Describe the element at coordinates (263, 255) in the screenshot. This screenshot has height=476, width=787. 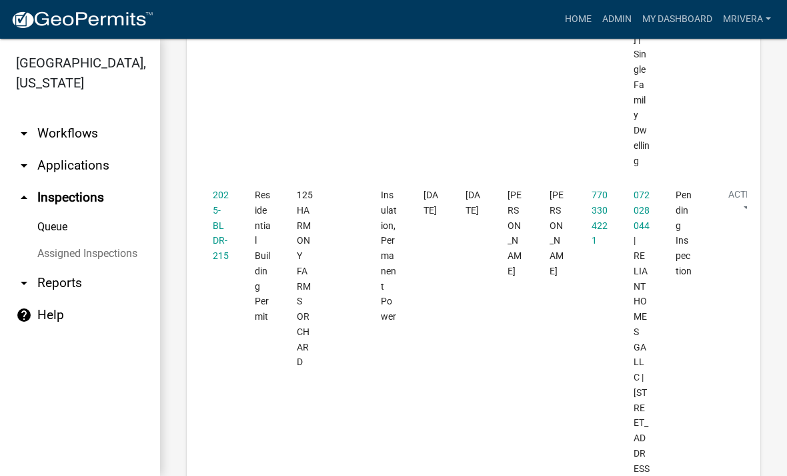
I see `span: Residential Building Permit` at that location.